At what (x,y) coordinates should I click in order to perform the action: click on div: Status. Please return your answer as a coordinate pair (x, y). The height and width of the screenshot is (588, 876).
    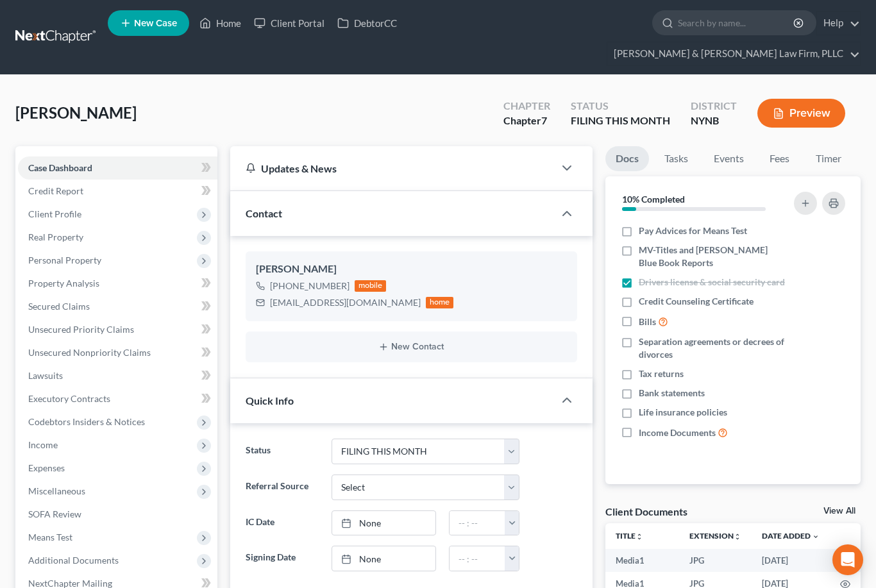
    Looking at the image, I should click on (621, 106).